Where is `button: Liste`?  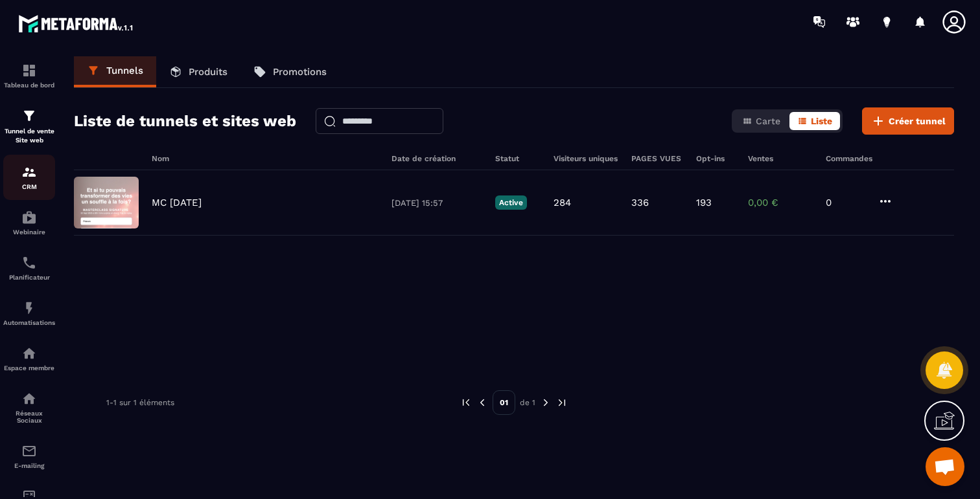
button: Liste is located at coordinates (815, 121).